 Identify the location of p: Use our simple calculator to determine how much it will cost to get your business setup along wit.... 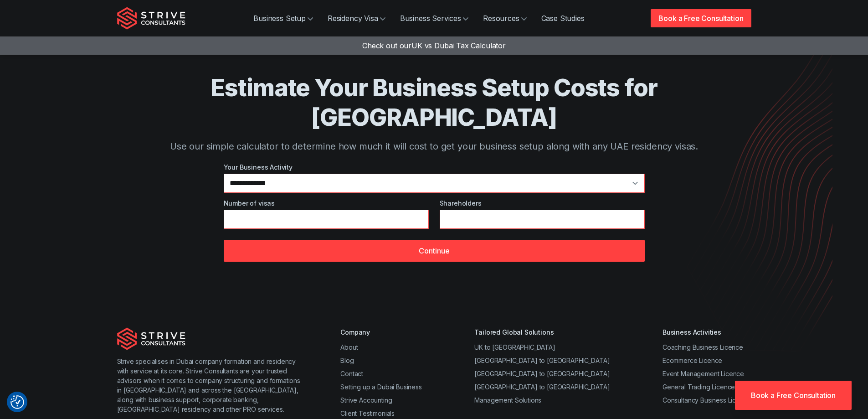
(434, 146).